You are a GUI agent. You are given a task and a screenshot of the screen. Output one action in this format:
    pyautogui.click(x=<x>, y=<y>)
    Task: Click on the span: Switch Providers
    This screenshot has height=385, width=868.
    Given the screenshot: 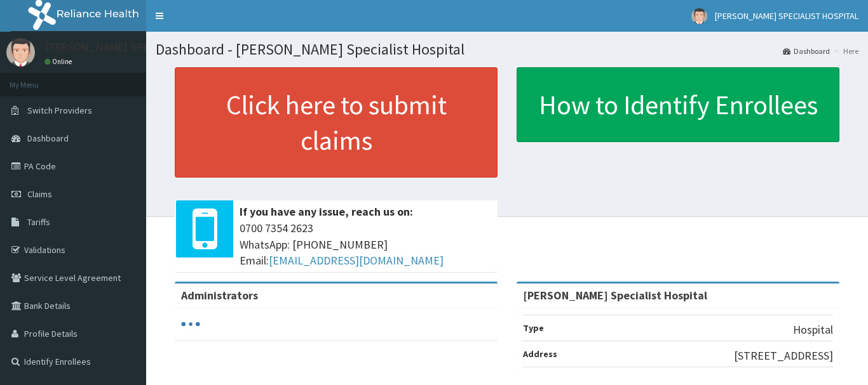 What is the action you would take?
    pyautogui.click(x=59, y=110)
    